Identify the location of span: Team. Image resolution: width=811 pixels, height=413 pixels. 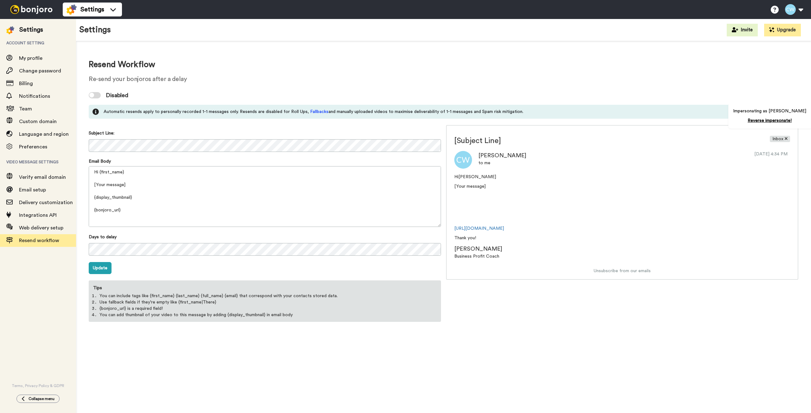
(25, 109).